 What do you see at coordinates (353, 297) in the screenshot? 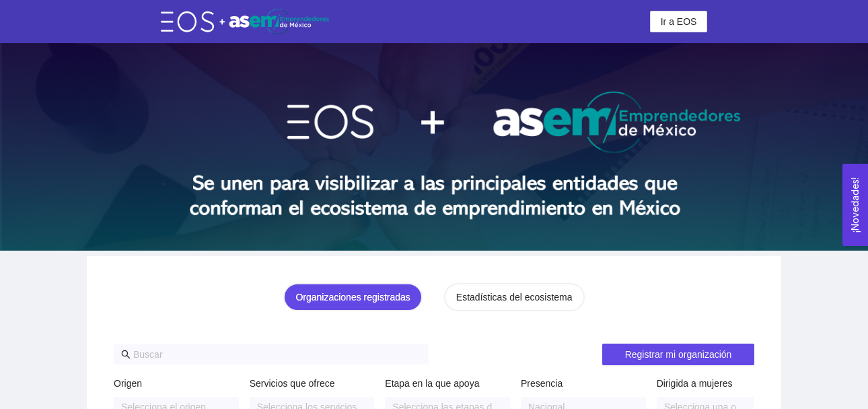
I see `div: Organizaciones registradas` at bounding box center [353, 297].